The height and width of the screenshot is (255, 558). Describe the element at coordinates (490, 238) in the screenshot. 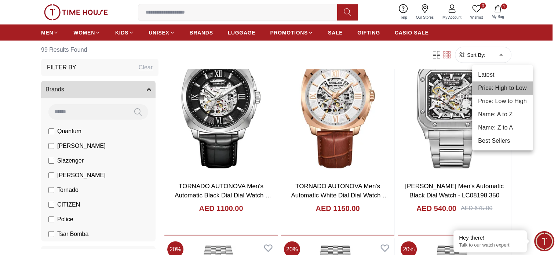

I see `div: Hey there!` at that location.